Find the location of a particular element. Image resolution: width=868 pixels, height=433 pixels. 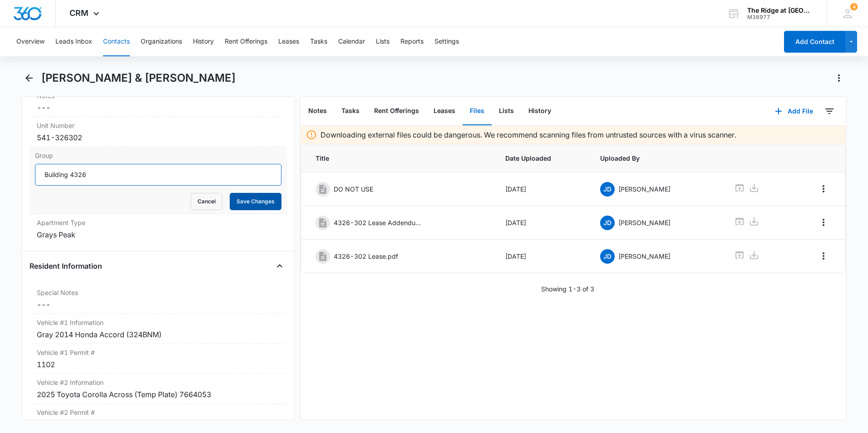

div: account name is located at coordinates (780, 11).